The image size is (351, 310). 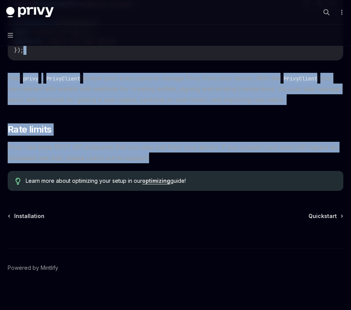 What do you see at coordinates (33, 268) in the screenshot?
I see `a: Powered by Mintlify` at bounding box center [33, 268].